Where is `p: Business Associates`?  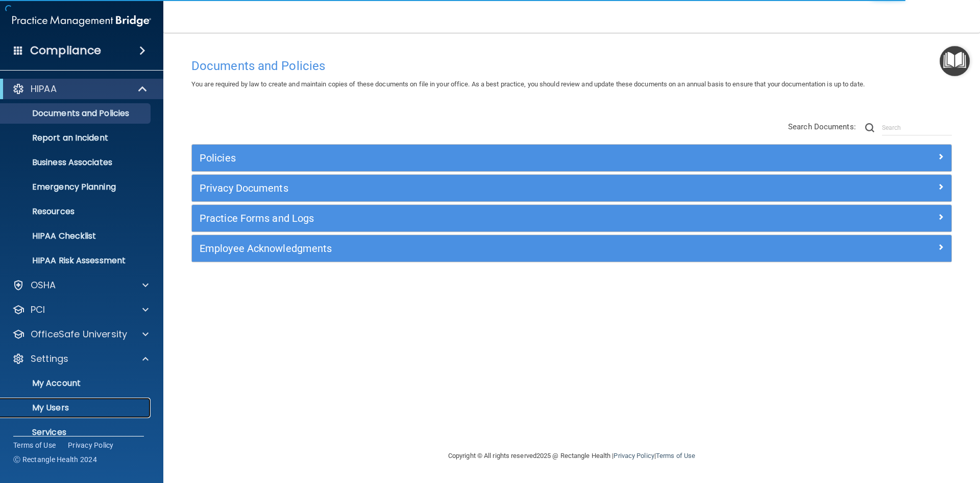 p: Business Associates is located at coordinates (76, 162).